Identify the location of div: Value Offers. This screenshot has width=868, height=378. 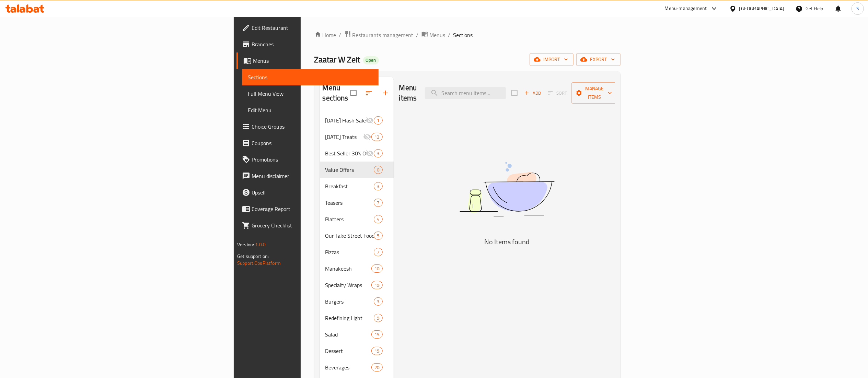
(350, 169).